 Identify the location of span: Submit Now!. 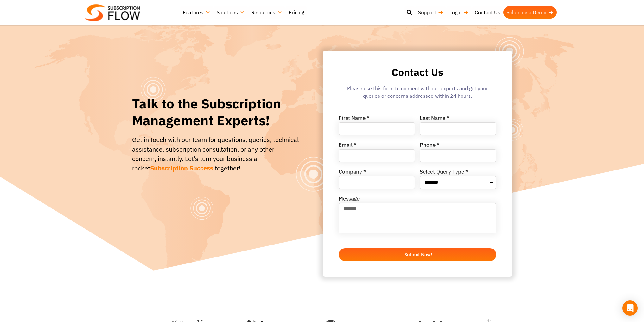
(418, 255).